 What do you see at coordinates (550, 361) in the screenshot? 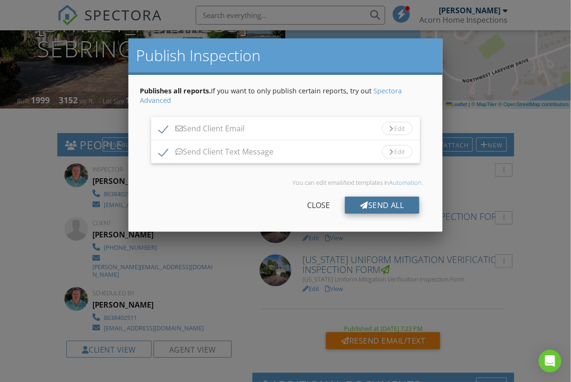
I see `div: Open Intercom Messenger` at bounding box center [550, 361].